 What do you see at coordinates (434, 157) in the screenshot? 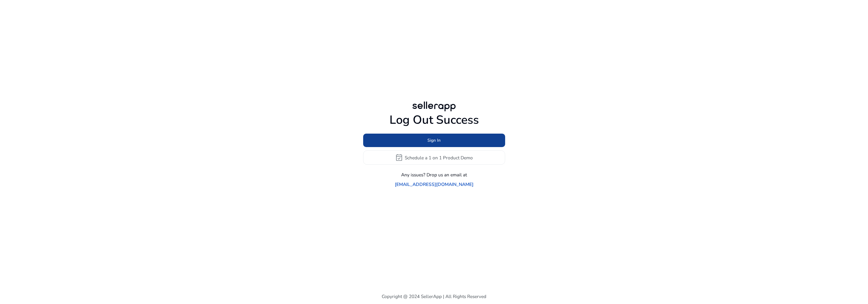
I see `button: event_availableSchedule a 1 on 1 Product Demo` at bounding box center [434, 157].